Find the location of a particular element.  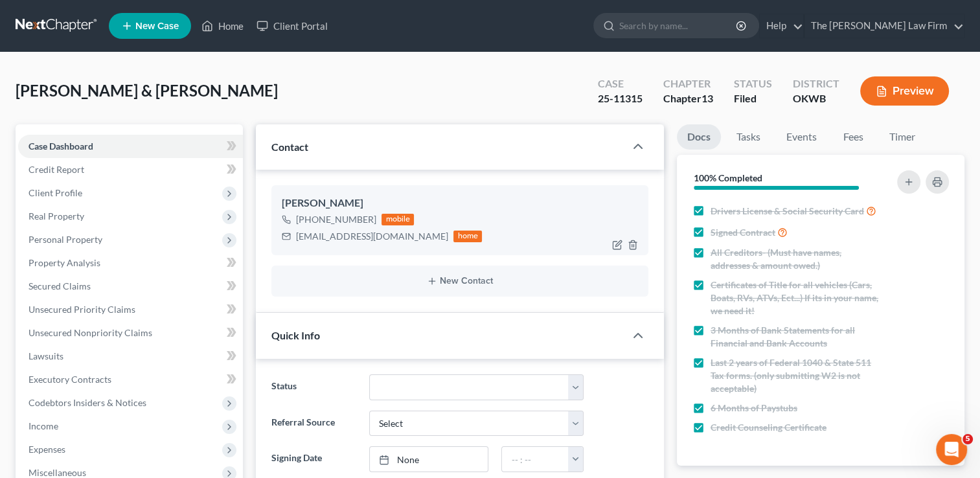

label: Referral Source is located at coordinates (314, 424).